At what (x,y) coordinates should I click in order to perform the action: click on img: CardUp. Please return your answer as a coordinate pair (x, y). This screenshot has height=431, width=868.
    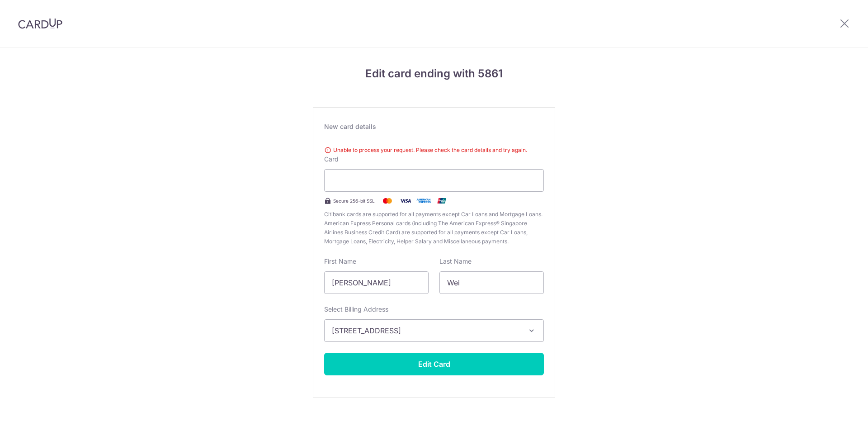
    Looking at the image, I should click on (40, 24).